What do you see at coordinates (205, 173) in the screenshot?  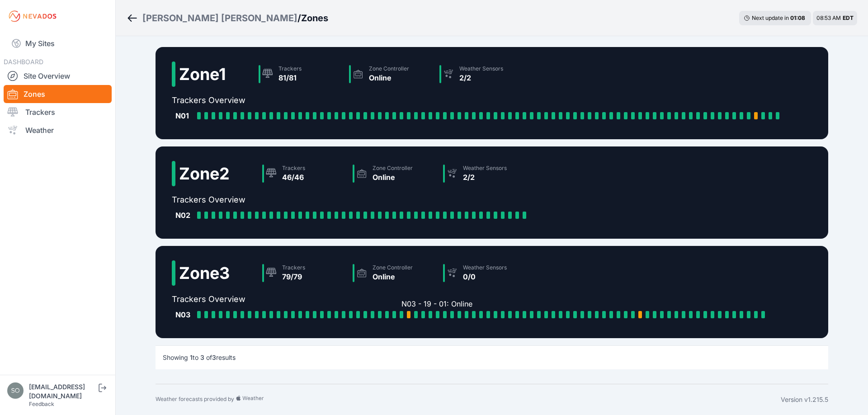 I see `h2: Zone 2` at bounding box center [205, 173].